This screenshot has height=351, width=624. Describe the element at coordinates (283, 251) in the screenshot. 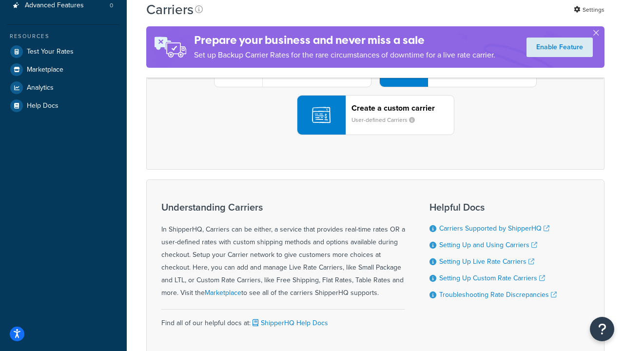

I see `div: In ShipperHQ, Carriers can be either, a service that provides real-time rates OR a user-defined r...` at that location.